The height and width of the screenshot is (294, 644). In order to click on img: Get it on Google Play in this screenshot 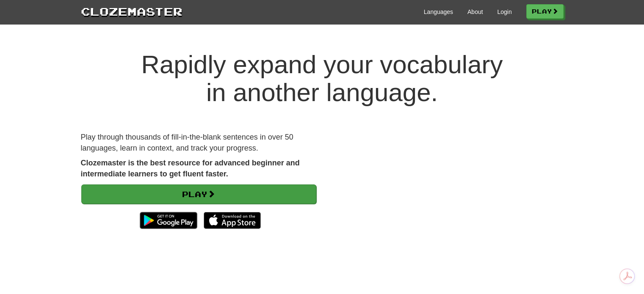, I will do `click(168, 221)`.